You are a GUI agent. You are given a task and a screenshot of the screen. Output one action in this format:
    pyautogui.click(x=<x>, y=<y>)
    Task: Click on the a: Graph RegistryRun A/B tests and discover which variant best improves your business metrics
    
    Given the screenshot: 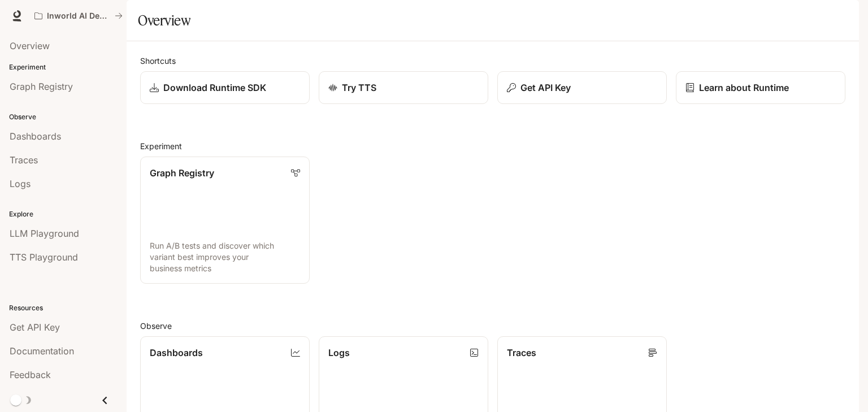 What is the action you would take?
    pyautogui.click(x=225, y=220)
    